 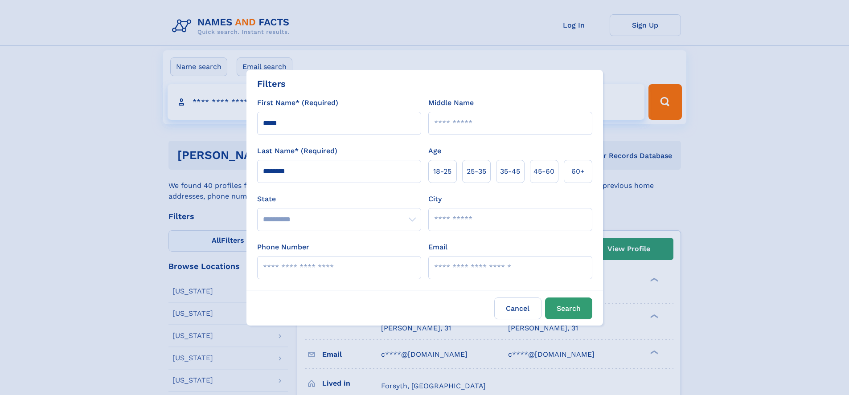 What do you see at coordinates (442, 172) in the screenshot?
I see `span: 18‑25` at bounding box center [442, 172].